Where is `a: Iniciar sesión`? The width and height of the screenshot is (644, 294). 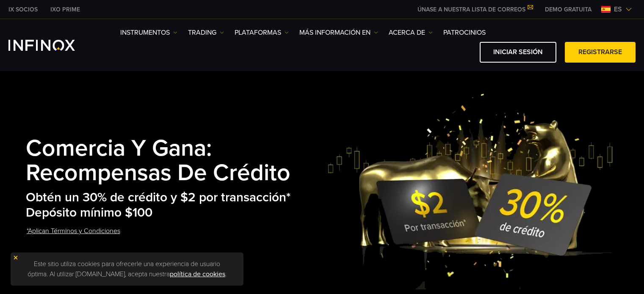 a: Iniciar sesión is located at coordinates (518, 52).